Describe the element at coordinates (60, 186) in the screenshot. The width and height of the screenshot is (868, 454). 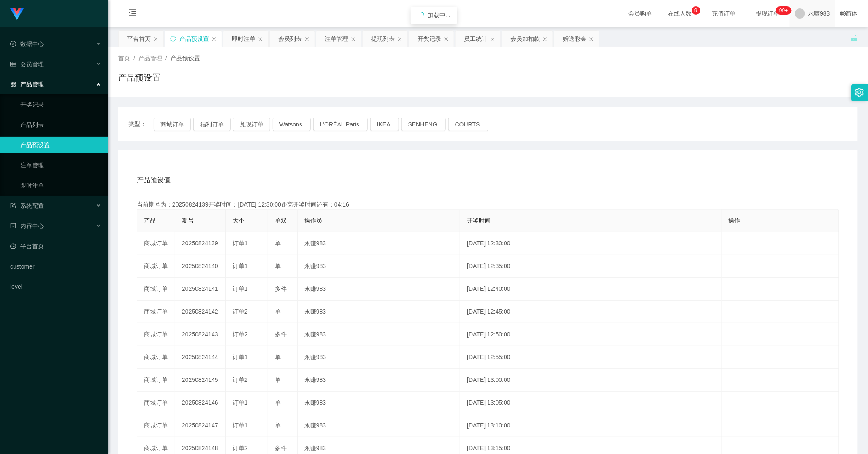
I see `a: 即时注单` at that location.